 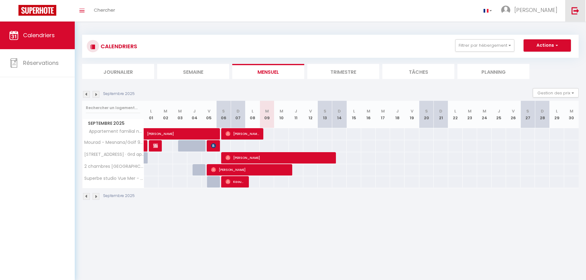 I want to click on li: Journalier, so click(x=118, y=71).